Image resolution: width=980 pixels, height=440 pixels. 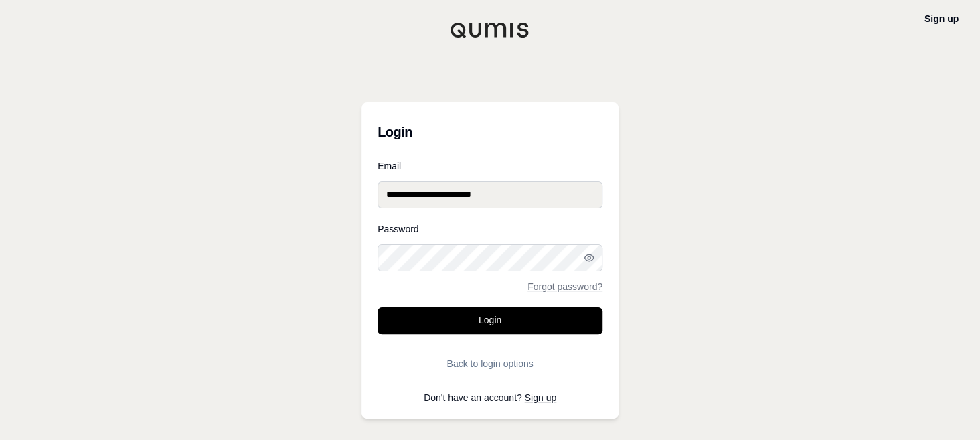 I want to click on button: Back to login options, so click(x=490, y=363).